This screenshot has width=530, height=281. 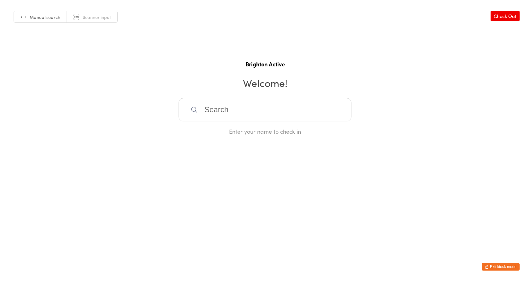 What do you see at coordinates (265, 82) in the screenshot?
I see `h2: Welcome!` at bounding box center [265, 82].